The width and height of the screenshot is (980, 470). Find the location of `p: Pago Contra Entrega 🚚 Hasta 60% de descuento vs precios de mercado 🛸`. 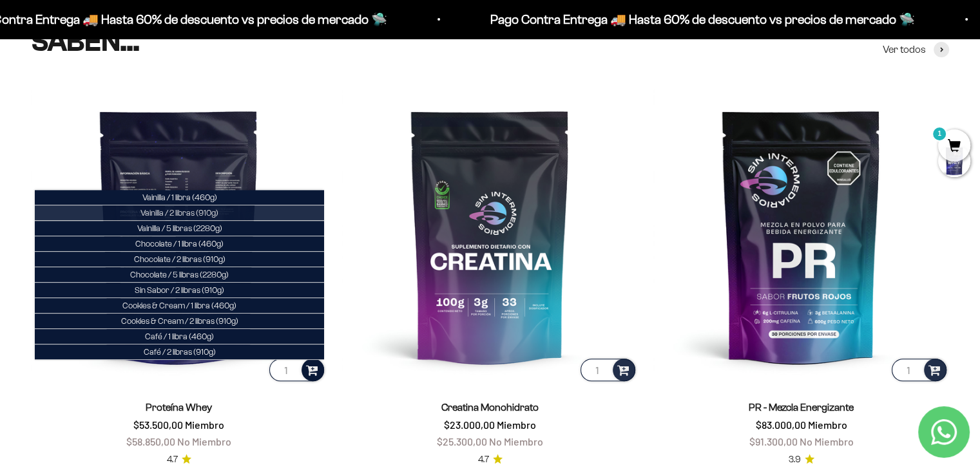

p: Pago Contra Entrega 🚚 Hasta 60% de descuento vs precios de mercado 🛸 is located at coordinates (599, 19).